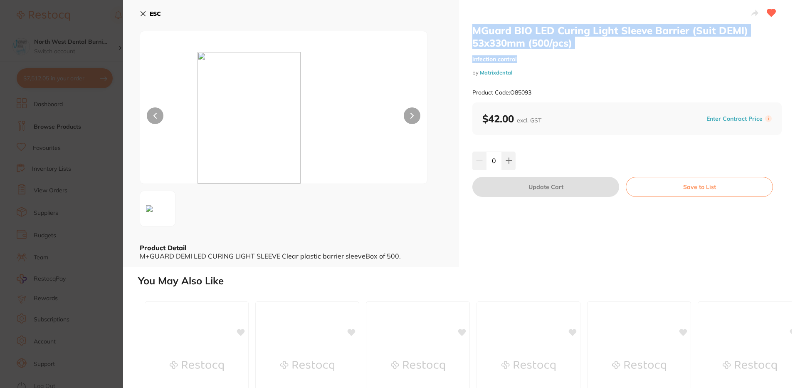  What do you see at coordinates (627, 37) in the screenshot?
I see `h2: MGuard BIO LED Curing Light Sleeve Barrier (Suit DEMI) 53x330mm (500/pcs)` at bounding box center [627, 37].